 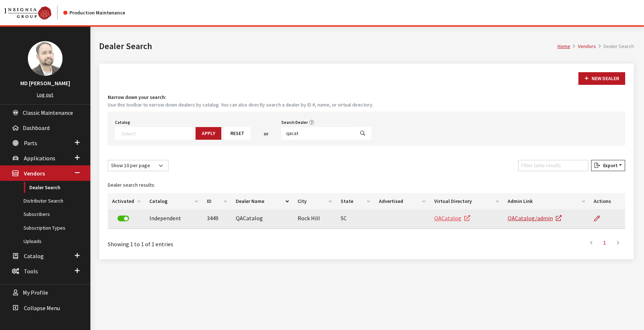 I want to click on th: Advertised: activate to sort column ascending, so click(x=402, y=201).